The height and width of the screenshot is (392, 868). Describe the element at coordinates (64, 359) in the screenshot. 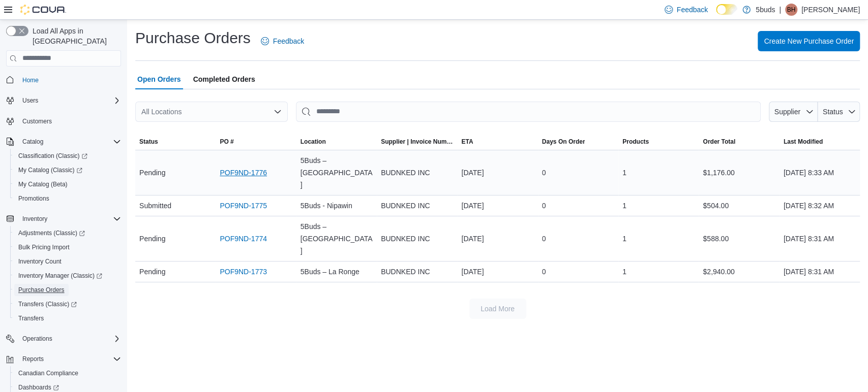

I see `button: Reports` at that location.